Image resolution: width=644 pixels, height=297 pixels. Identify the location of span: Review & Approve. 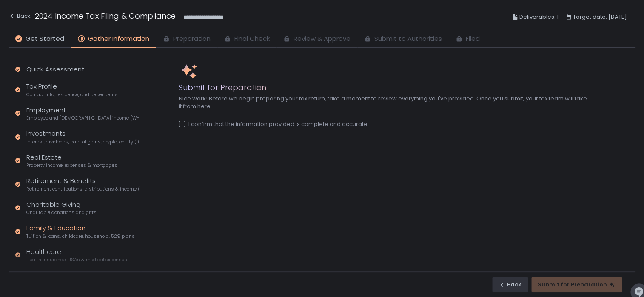
(322, 39).